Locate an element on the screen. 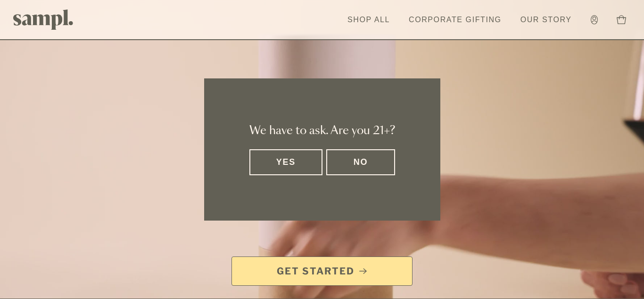  a: Get Started is located at coordinates (322, 271).